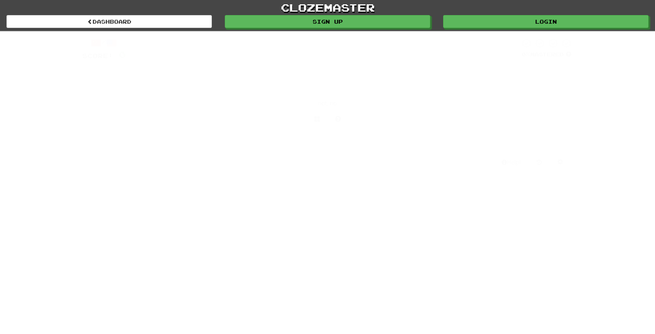 The width and height of the screenshot is (655, 334). What do you see at coordinates (338, 119) in the screenshot?
I see `button: Single letter hint - you only get 1 per sentence and score half the points! alt+h` at bounding box center [338, 119].